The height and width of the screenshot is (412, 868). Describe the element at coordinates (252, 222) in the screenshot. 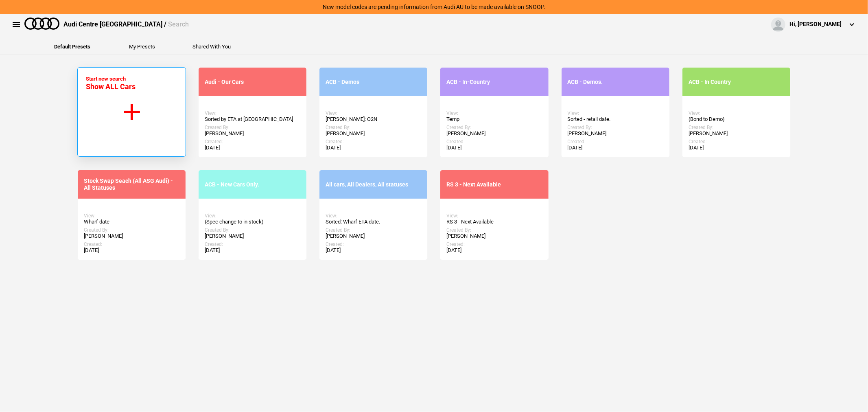

I see `div: (Spec change to in stock)` at that location.